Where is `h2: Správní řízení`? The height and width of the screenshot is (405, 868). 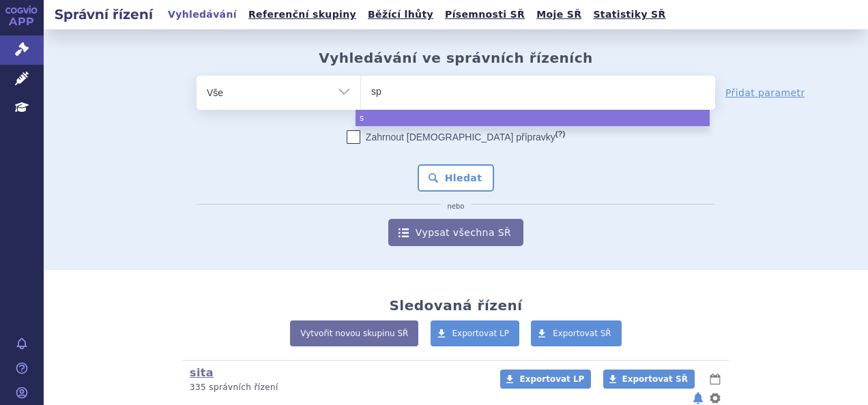 h2: Správní řízení is located at coordinates (104, 14).